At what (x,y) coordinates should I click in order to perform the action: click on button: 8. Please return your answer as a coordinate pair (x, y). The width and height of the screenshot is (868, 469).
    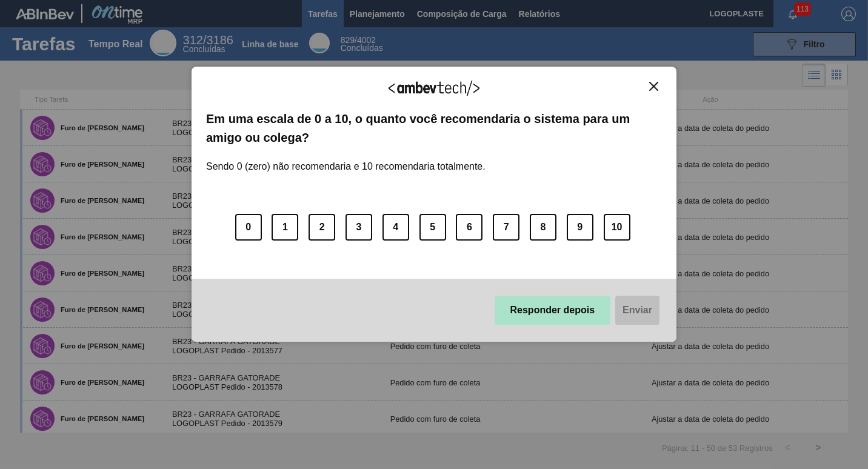
    Looking at the image, I should click on (543, 228).